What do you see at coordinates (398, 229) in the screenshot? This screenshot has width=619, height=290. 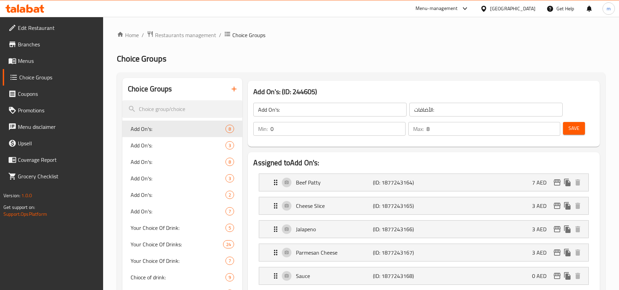 I see `p: (ID: 1877243166)` at bounding box center [398, 229].